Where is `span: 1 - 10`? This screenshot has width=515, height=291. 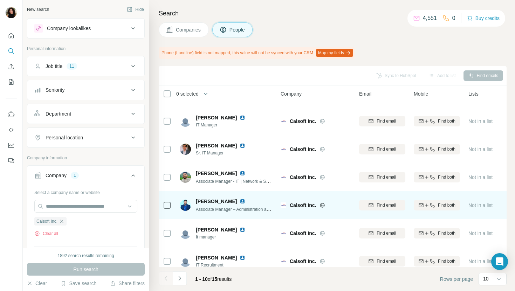
span: 1 - 10 is located at coordinates (202, 279).